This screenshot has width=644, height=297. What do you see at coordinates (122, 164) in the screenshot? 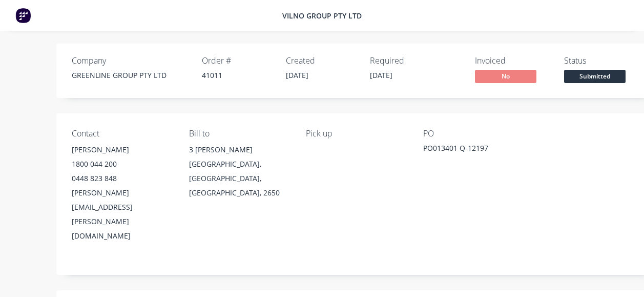
I see `div: 1800 044 200` at bounding box center [122, 164].